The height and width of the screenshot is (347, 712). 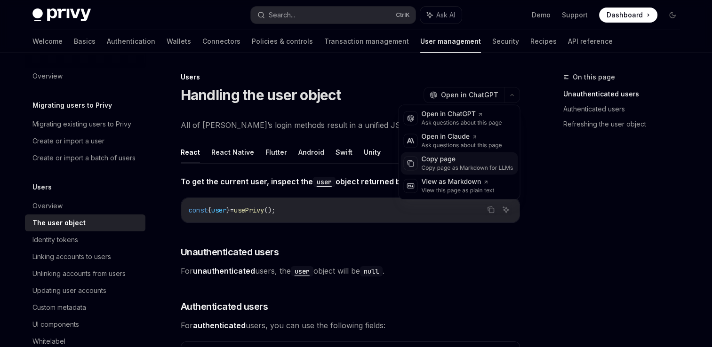 I want to click on a: Authenticated users, so click(x=626, y=109).